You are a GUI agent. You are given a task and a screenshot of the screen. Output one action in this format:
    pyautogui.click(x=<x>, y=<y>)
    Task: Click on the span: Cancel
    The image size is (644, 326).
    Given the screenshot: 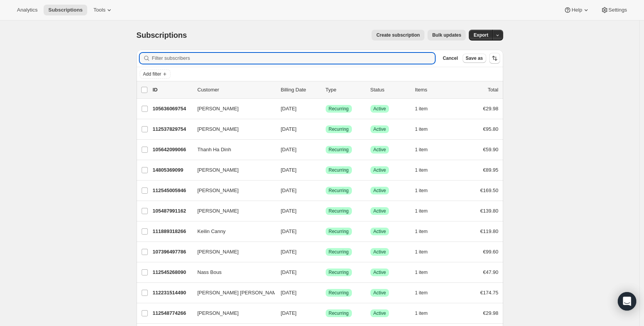 What is the action you would take?
    pyautogui.click(x=450, y=58)
    